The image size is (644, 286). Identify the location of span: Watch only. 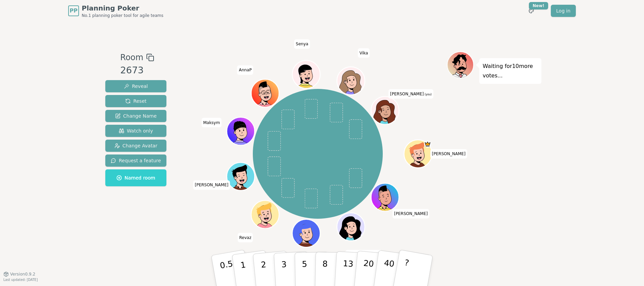
(136, 131).